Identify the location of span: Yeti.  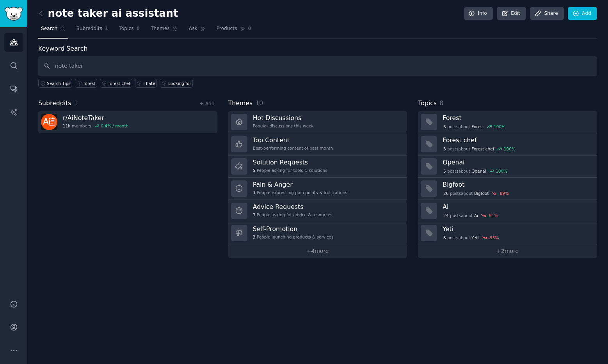
(475, 238).